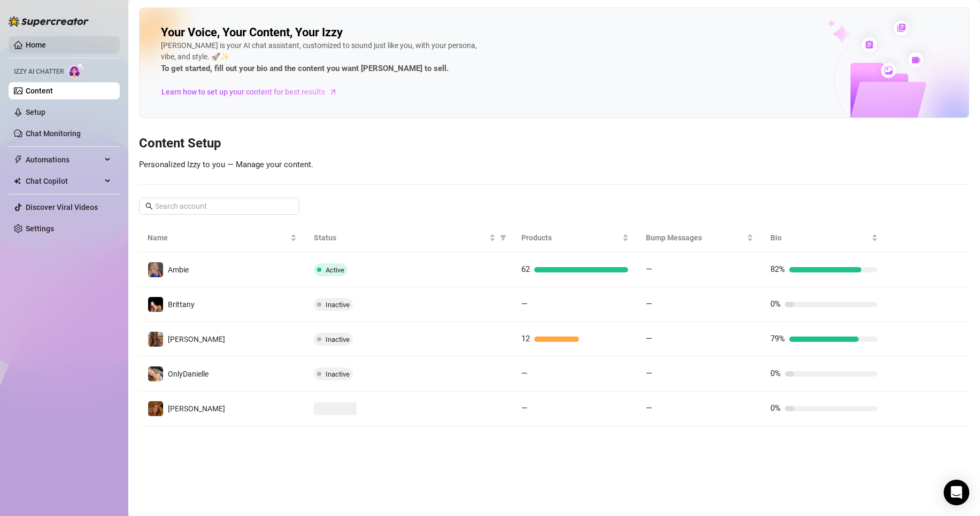 The height and width of the screenshot is (516, 980). Describe the element at coordinates (253, 92) in the screenshot. I see `a: Learn how to set up your content for best results` at that location.